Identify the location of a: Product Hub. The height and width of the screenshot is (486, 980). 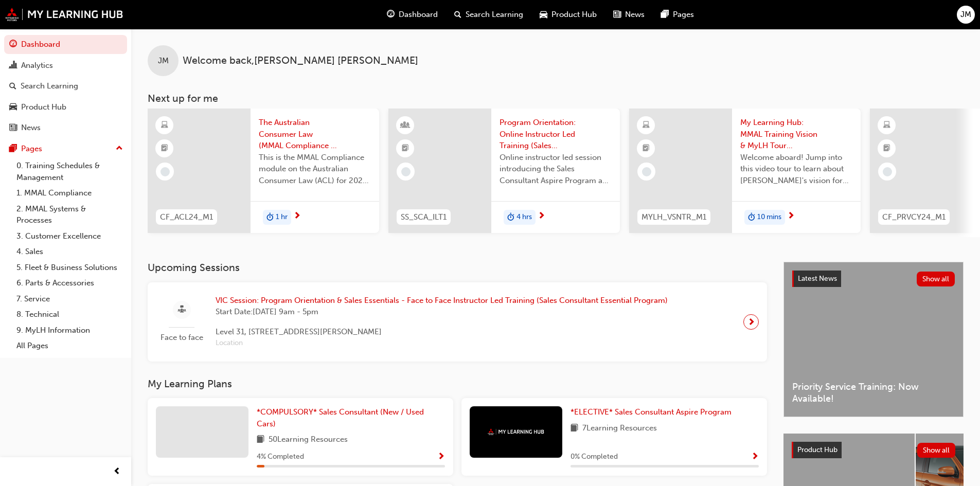
(65, 107).